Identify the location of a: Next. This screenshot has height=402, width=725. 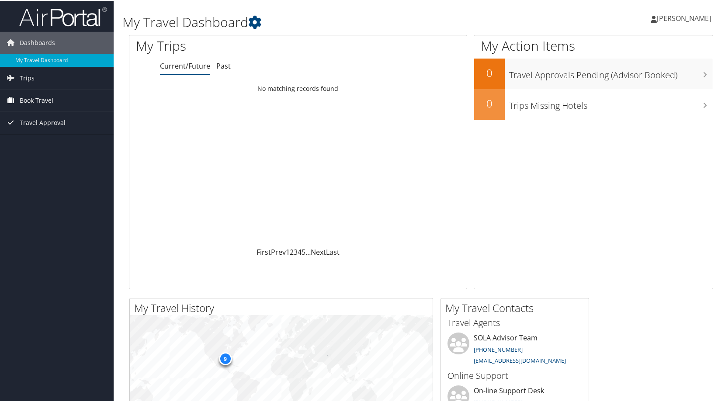
(318, 251).